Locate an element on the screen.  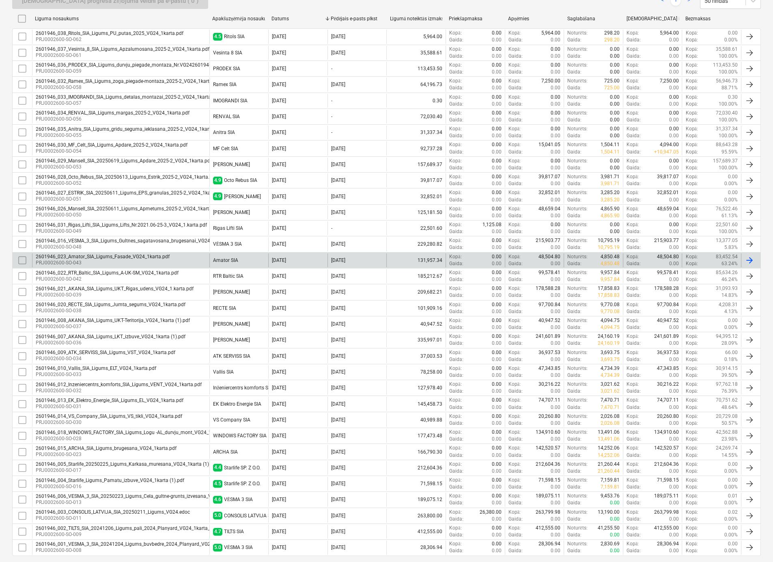
p: 0.00% is located at coordinates (731, 40).